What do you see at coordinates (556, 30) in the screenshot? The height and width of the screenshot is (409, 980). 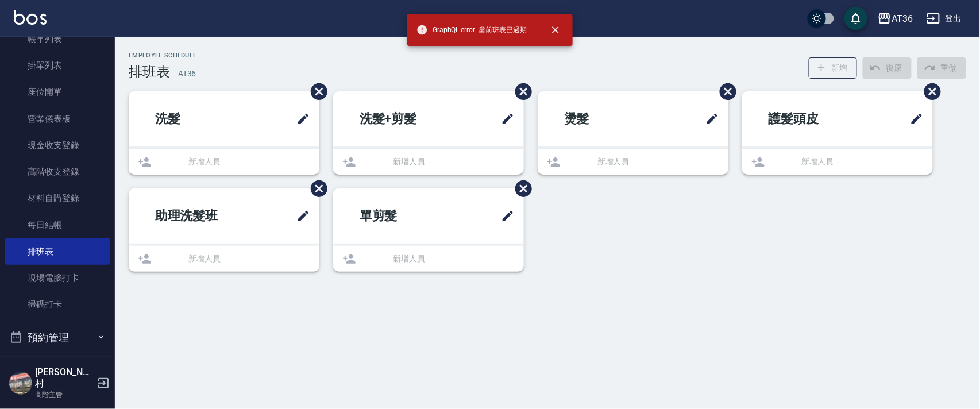 I see `button: close` at bounding box center [556, 30].